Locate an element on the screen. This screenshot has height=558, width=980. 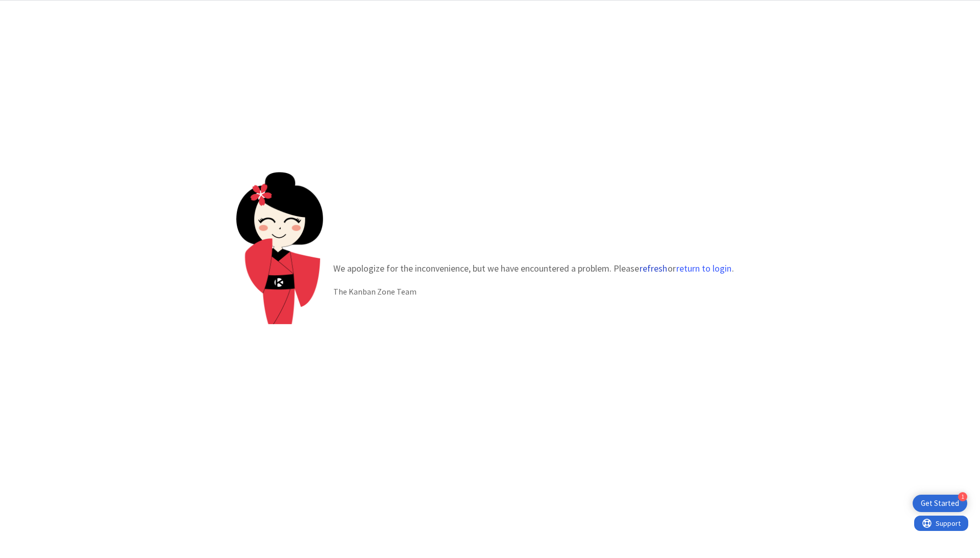
p: We apologize for the inconvenience, but we have encountered a problem. Please or . is located at coordinates (533, 268).